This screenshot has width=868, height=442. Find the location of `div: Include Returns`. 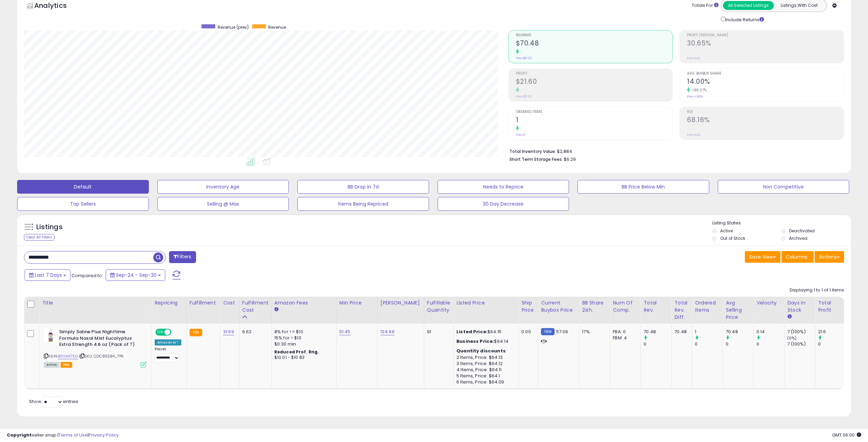

div: Include Returns is located at coordinates (744, 20).